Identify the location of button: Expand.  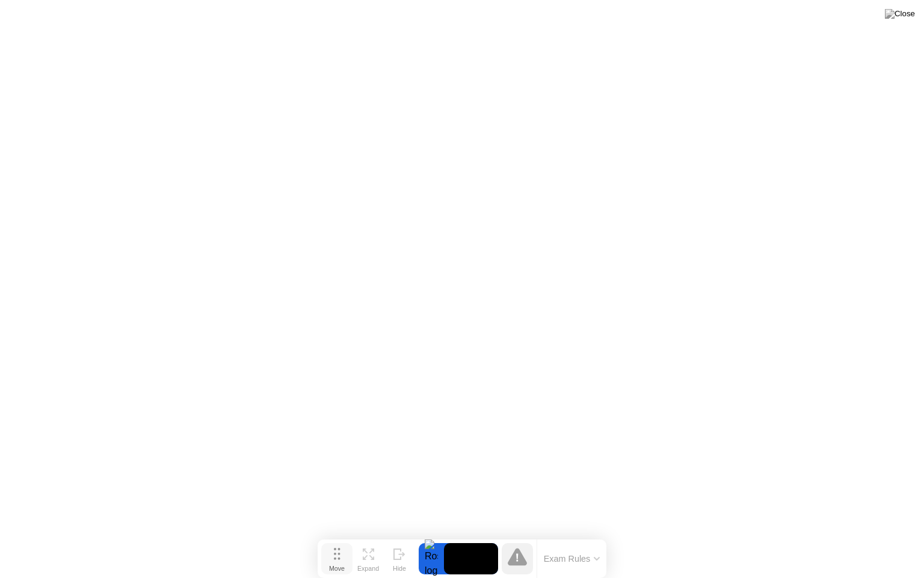
(368, 558).